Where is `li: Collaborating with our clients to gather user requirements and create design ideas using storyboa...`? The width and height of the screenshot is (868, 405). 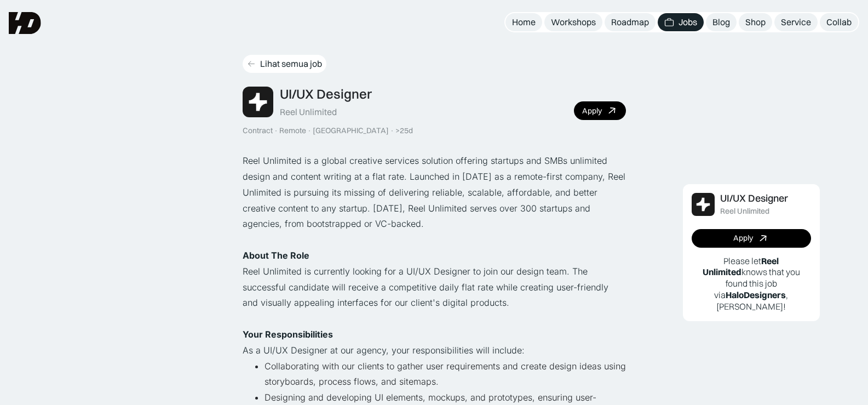
li: Collaborating with our clients to gather user requirements and create design ideas using storyboa... is located at coordinates (445, 374).